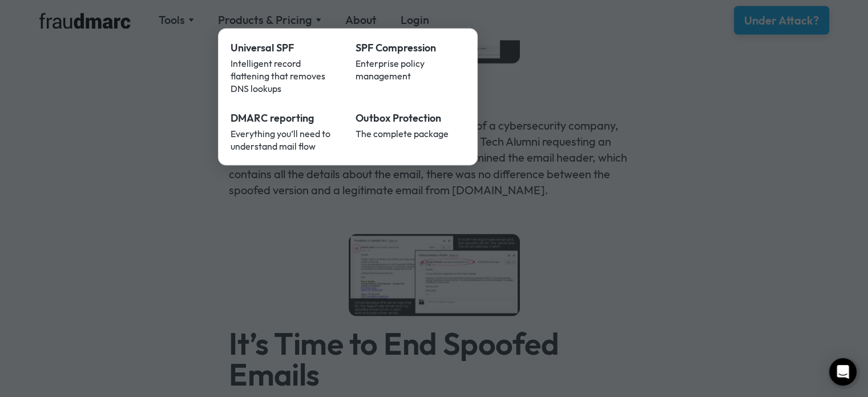  Describe the element at coordinates (411, 131) in the screenshot. I see `a: Outbox ProtectionThe complete package` at that location.